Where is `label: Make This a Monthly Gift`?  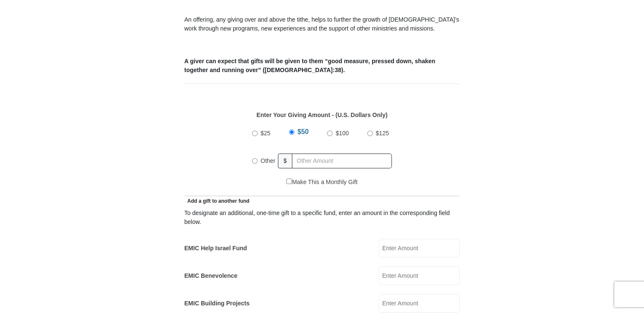
label: Make This a Monthly Gift is located at coordinates (322, 182).